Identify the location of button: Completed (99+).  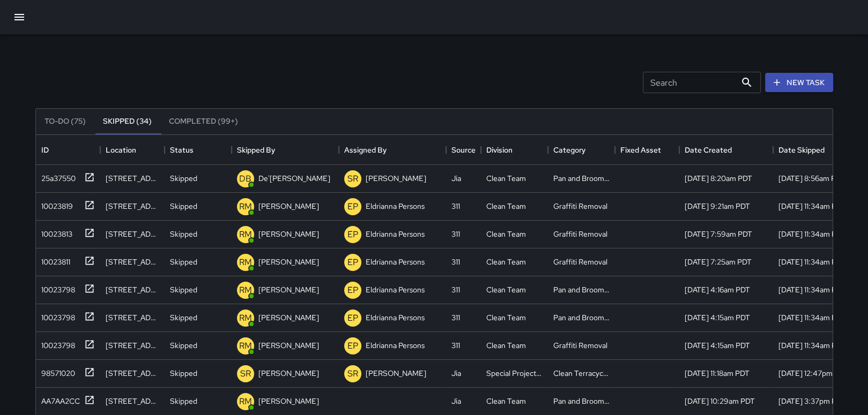
(203, 121).